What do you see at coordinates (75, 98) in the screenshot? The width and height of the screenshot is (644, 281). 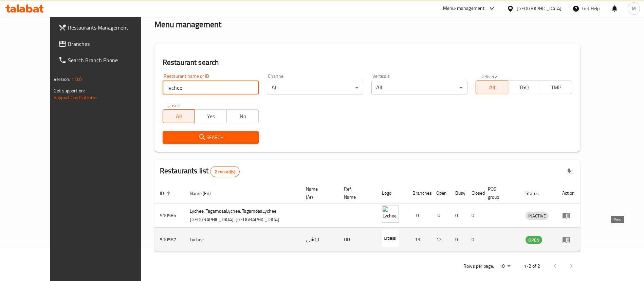 I see `a: Support.OpsPlatform` at bounding box center [75, 98].